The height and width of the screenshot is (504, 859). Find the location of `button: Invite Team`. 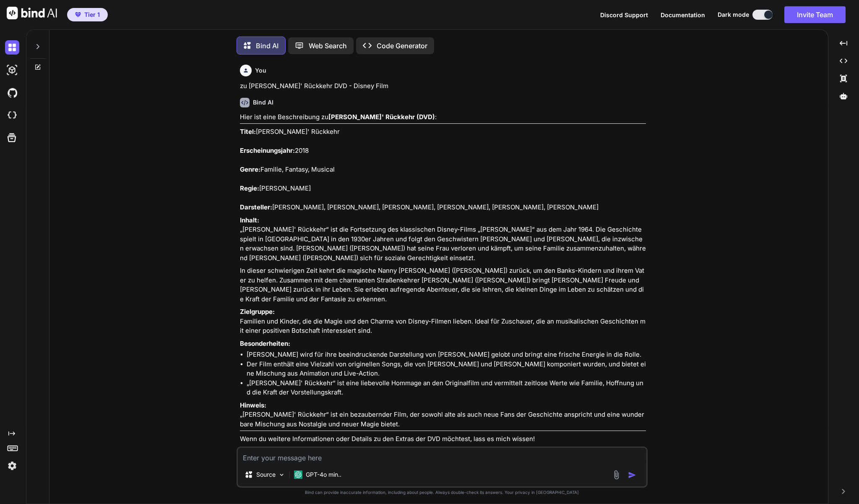

button: Invite Team is located at coordinates (816, 15).